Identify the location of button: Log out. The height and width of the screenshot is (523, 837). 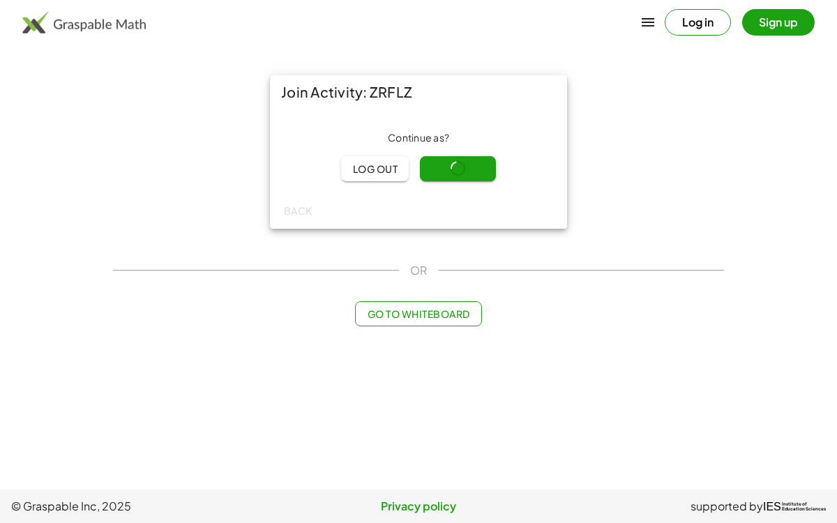
(375, 169).